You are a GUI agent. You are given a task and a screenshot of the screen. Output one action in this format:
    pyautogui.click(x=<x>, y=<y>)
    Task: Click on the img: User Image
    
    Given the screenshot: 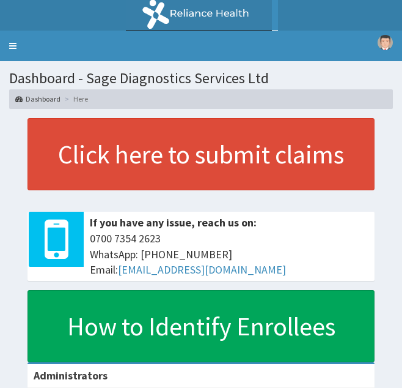 What is the action you would take?
    pyautogui.click(x=385, y=42)
    